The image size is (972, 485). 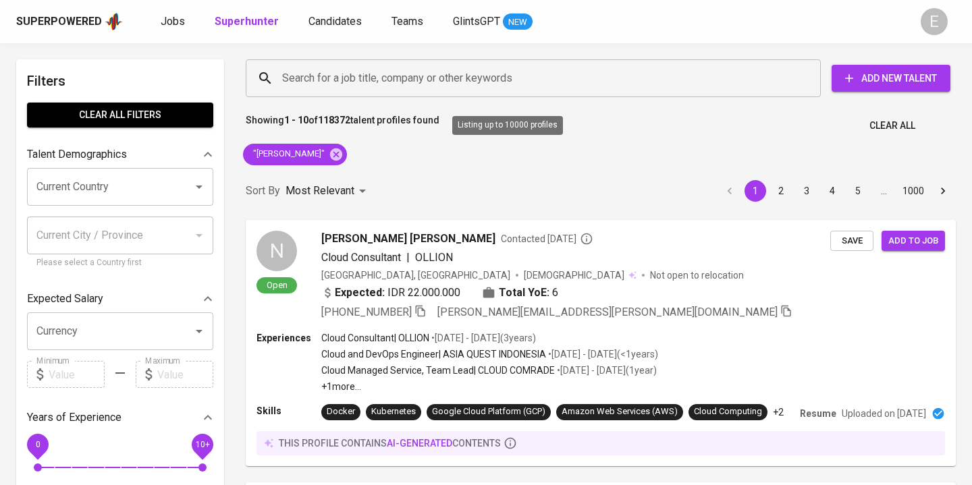 I want to click on button: Go to page 5, so click(x=858, y=191).